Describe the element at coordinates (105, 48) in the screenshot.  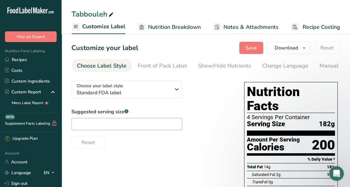
I see `h1: Customize your label` at that location.